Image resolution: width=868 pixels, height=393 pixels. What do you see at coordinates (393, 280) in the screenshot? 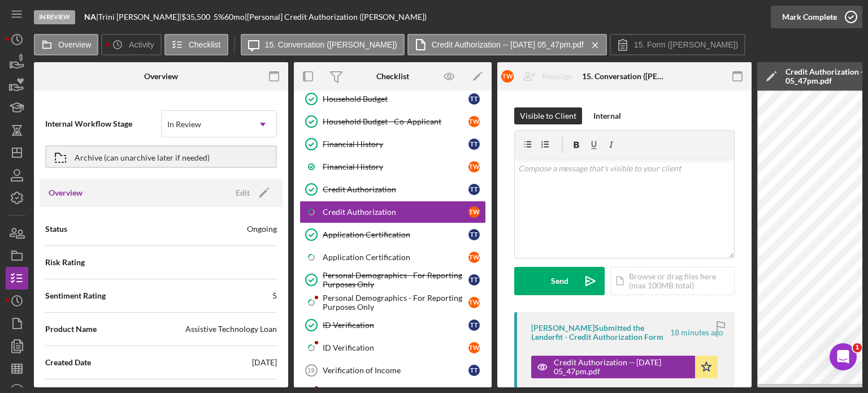
I see `a: Personal Demographics - For Reporting Purposes OnlyTT` at bounding box center [393, 280].